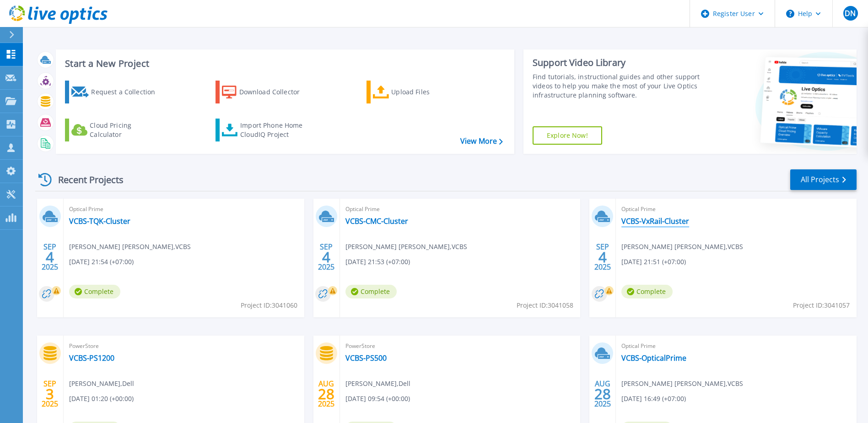 This screenshot has height=423, width=868. Describe the element at coordinates (428, 92) in the screenshot. I see `div: Upload Files` at that location.